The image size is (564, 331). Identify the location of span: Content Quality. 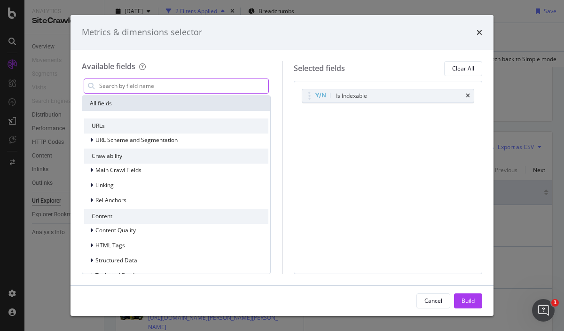
(116, 230).